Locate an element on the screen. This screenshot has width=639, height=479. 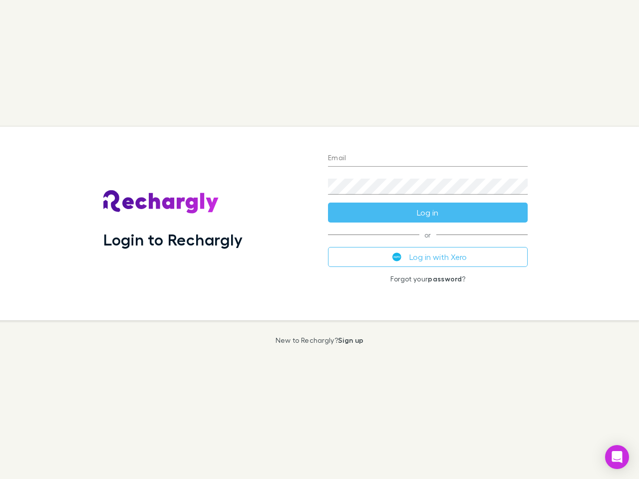
img: Rechargly's Logo is located at coordinates (161, 202).